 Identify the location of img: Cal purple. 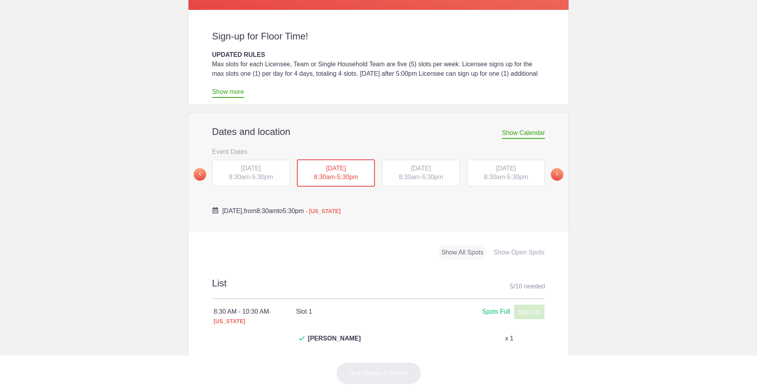
(215, 210).